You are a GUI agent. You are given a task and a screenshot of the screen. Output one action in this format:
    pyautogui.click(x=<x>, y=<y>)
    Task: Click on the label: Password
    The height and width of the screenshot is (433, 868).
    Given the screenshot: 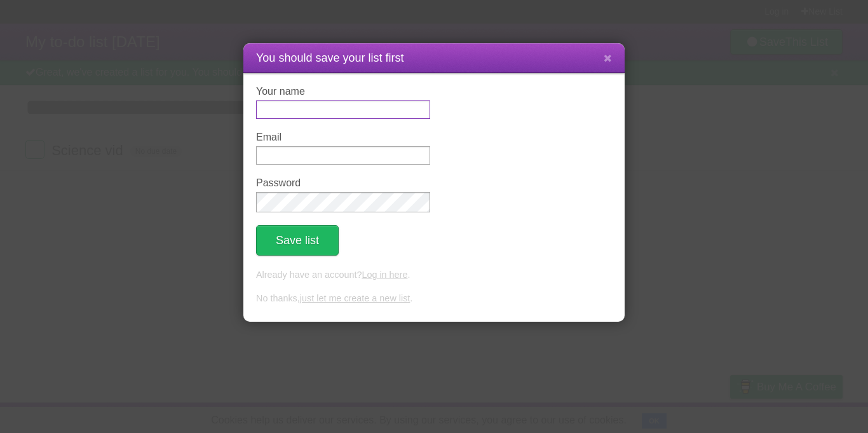 What is the action you would take?
    pyautogui.click(x=343, y=183)
    